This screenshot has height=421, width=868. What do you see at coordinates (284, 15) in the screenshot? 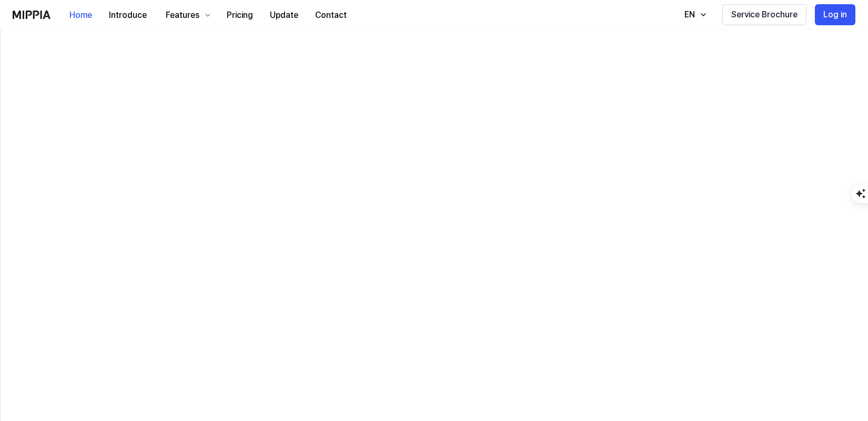
I see `button: Update` at bounding box center [284, 15].